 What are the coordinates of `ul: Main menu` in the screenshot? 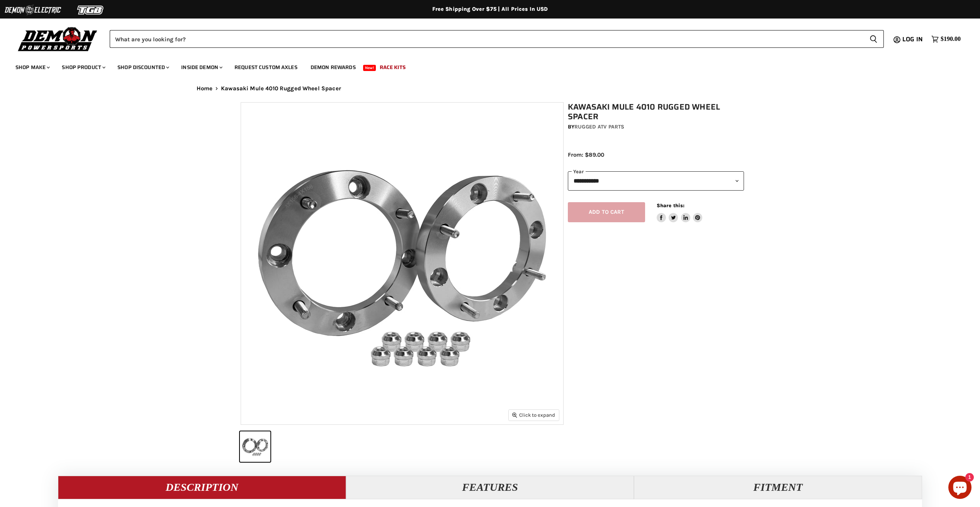 It's located at (484, 66).